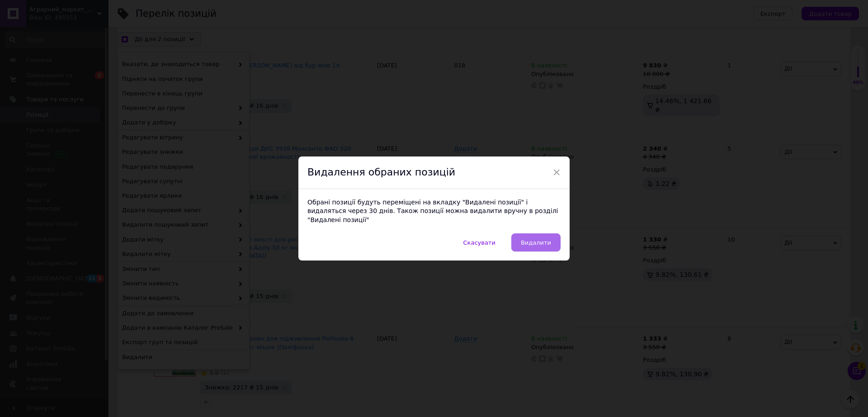  I want to click on span: Видалення обраних позицій, so click(381, 172).